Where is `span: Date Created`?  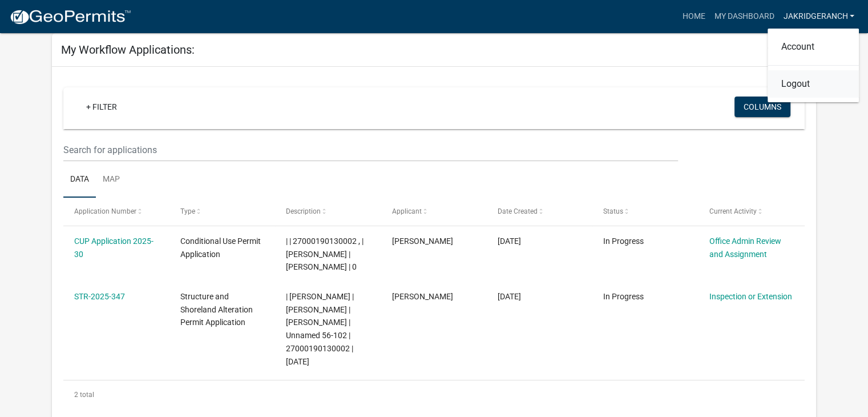 span: Date Created is located at coordinates (517, 211).